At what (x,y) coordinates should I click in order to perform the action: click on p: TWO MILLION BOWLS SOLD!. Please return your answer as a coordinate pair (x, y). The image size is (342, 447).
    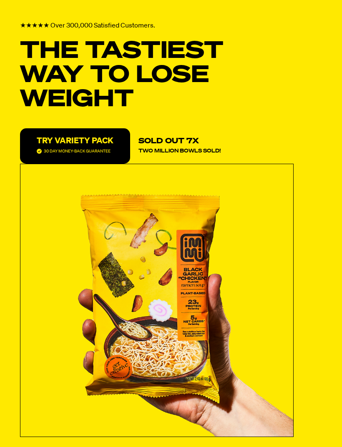
    Looking at the image, I should click on (180, 151).